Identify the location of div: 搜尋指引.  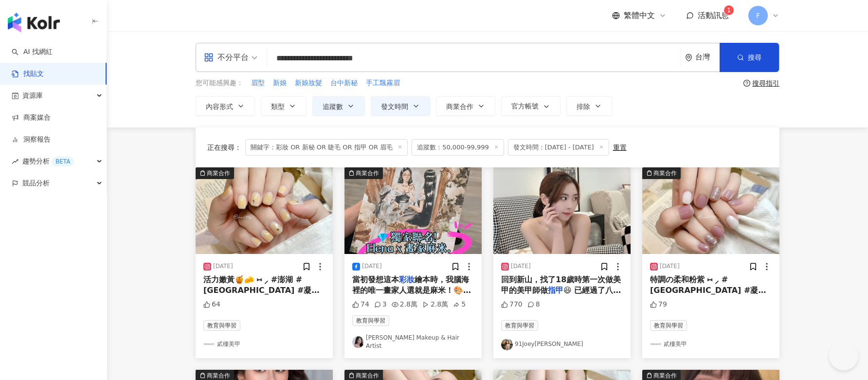
(765, 83).